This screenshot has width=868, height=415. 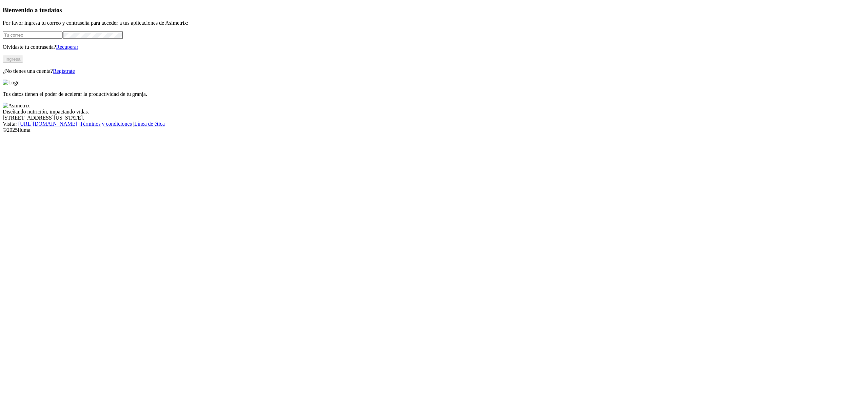 I want to click on button: Ingresa, so click(x=13, y=59).